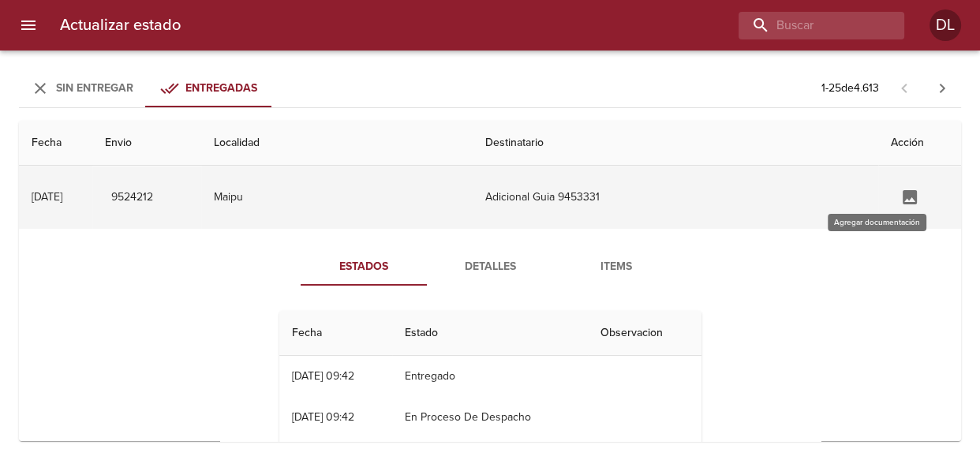  I want to click on span: Pagina anterior, so click(905, 88).